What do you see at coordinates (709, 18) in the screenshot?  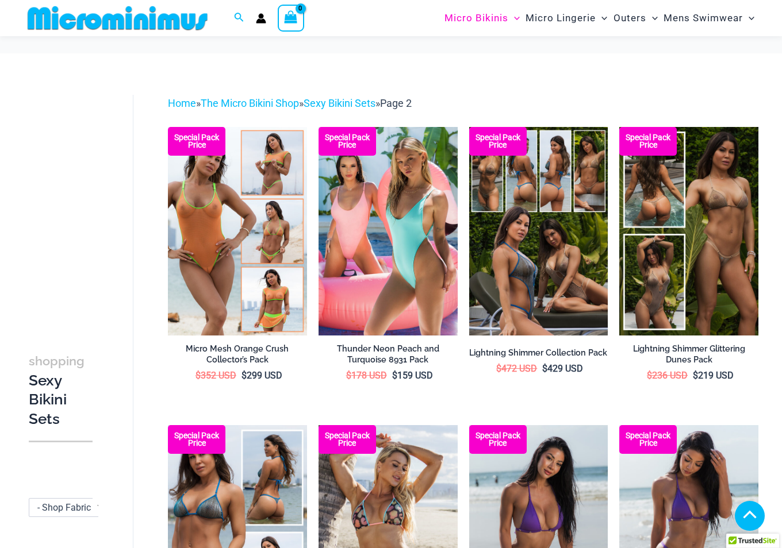 I see `a: Mens SwimwearMenu ToggleMenu Toggle` at bounding box center [709, 18].